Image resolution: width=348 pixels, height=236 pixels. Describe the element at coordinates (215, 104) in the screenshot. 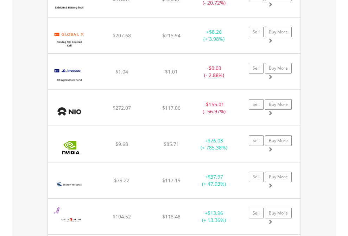

I see `span: $155.01` at that location.